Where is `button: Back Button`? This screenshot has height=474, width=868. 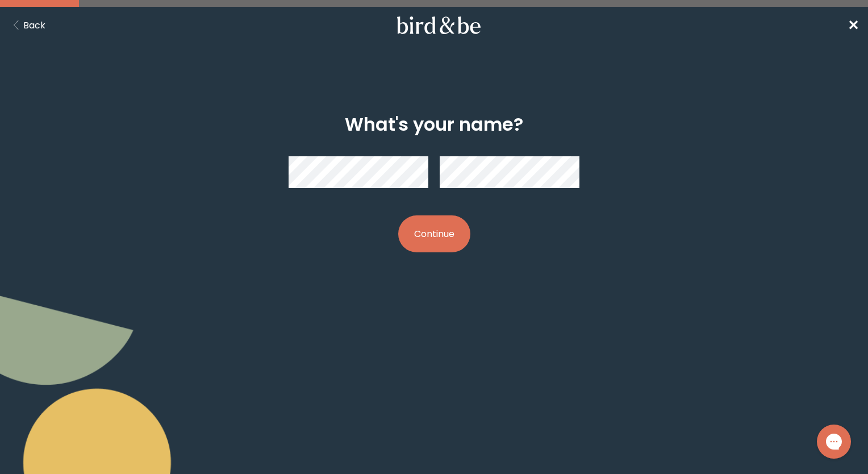
button: Back Button is located at coordinates (27, 25).